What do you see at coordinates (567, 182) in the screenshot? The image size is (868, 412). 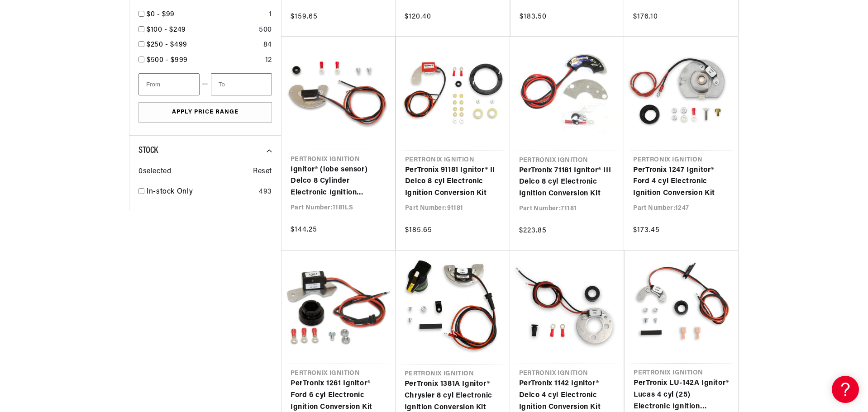 I see `a: PerTronix 71181 Ignitor® III Delco 8 cyl Electronic Ignition Conversion Kit` at bounding box center [567, 182].